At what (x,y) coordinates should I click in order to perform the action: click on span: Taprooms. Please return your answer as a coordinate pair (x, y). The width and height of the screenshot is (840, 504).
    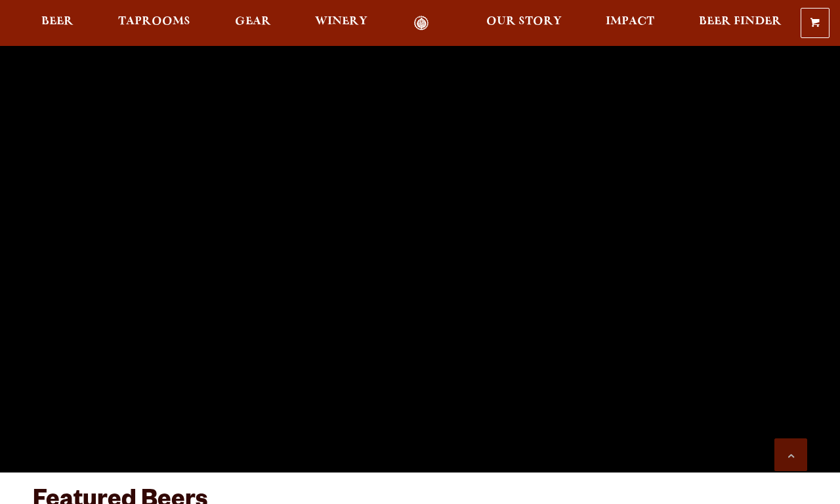
    Looking at the image, I should click on (154, 22).